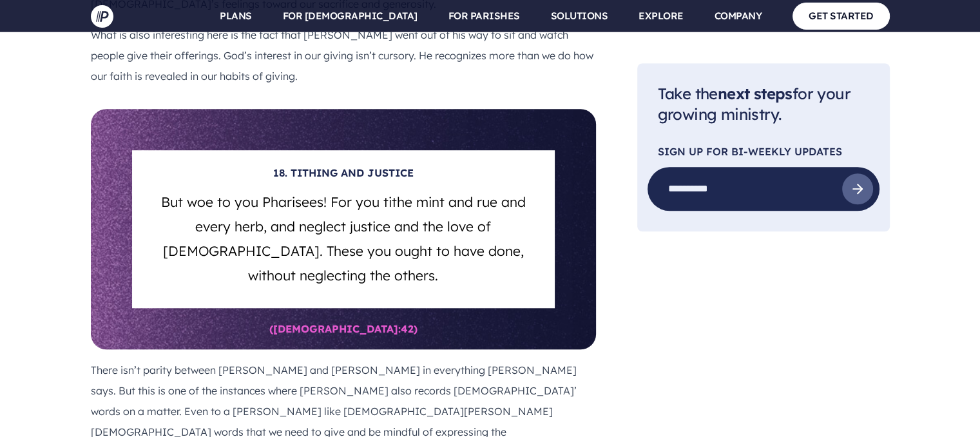  What do you see at coordinates (755, 94) in the screenshot?
I see `span: next steps` at bounding box center [755, 94].